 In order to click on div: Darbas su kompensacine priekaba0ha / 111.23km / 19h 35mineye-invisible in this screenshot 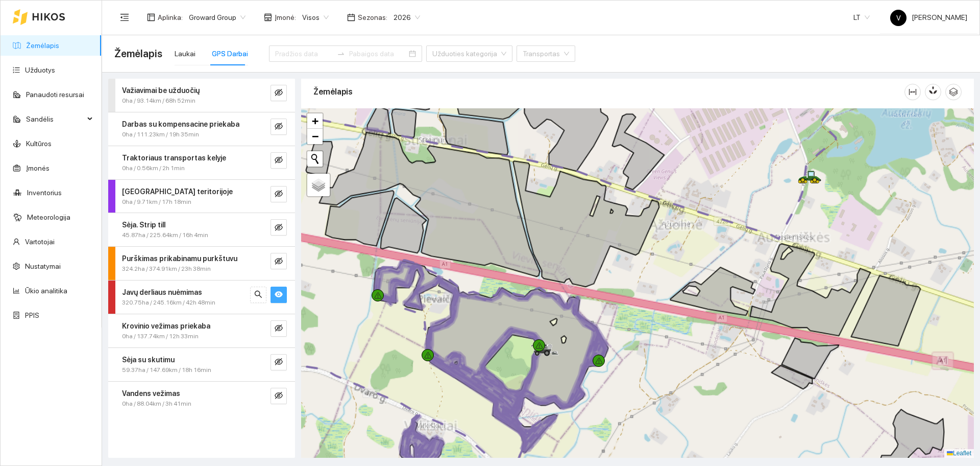, I will do `click(201, 129)`.